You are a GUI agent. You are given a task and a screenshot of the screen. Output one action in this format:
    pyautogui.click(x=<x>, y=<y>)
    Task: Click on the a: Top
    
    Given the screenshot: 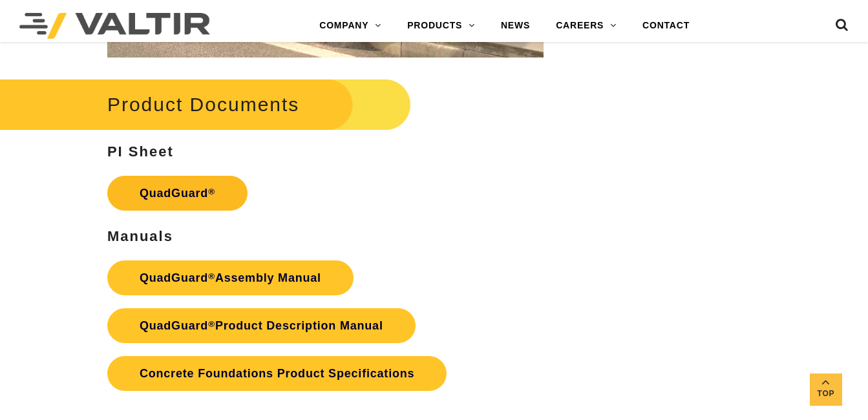 What is the action you would take?
    pyautogui.click(x=825, y=389)
    